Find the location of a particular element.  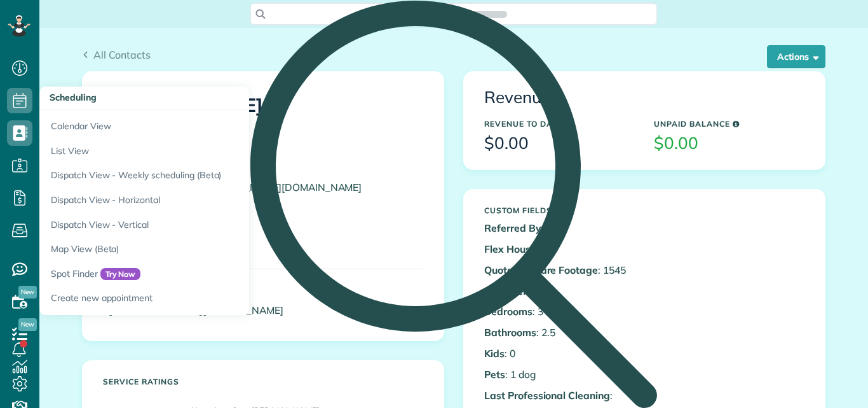

a: Dispatch View - Horizontal is located at coordinates (198, 200).